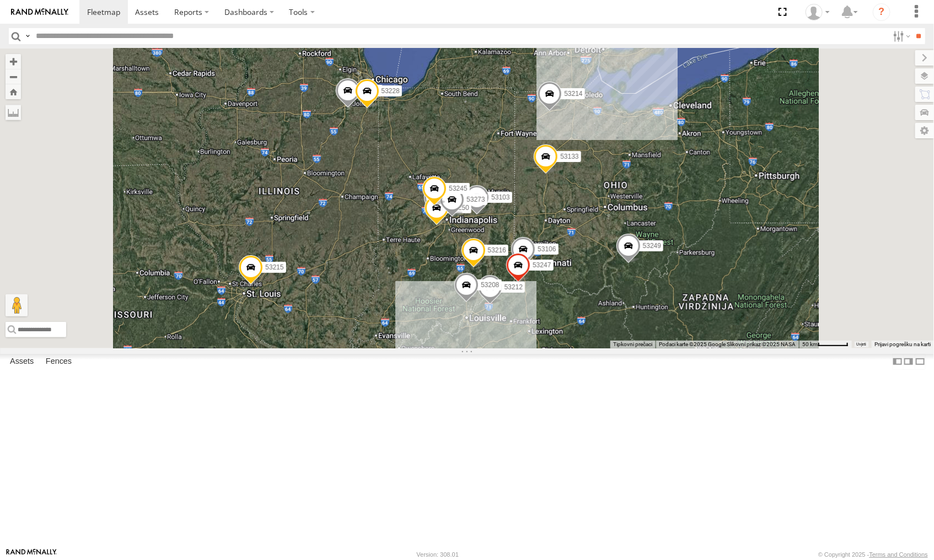 The height and width of the screenshot is (560, 934). I want to click on a: Uvjeti (otvara se u novoj kartici), so click(861, 344).